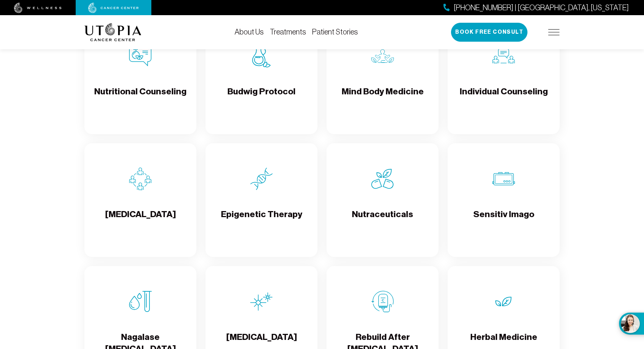 The height and width of the screenshot is (349, 644). I want to click on img: Individual Counseling, so click(504, 56).